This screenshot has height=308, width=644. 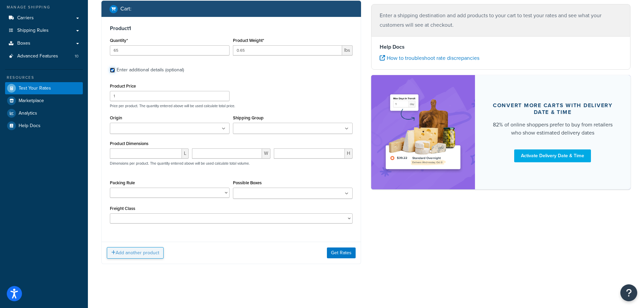 What do you see at coordinates (135, 253) in the screenshot?
I see `button: Add another product` at bounding box center [135, 253].